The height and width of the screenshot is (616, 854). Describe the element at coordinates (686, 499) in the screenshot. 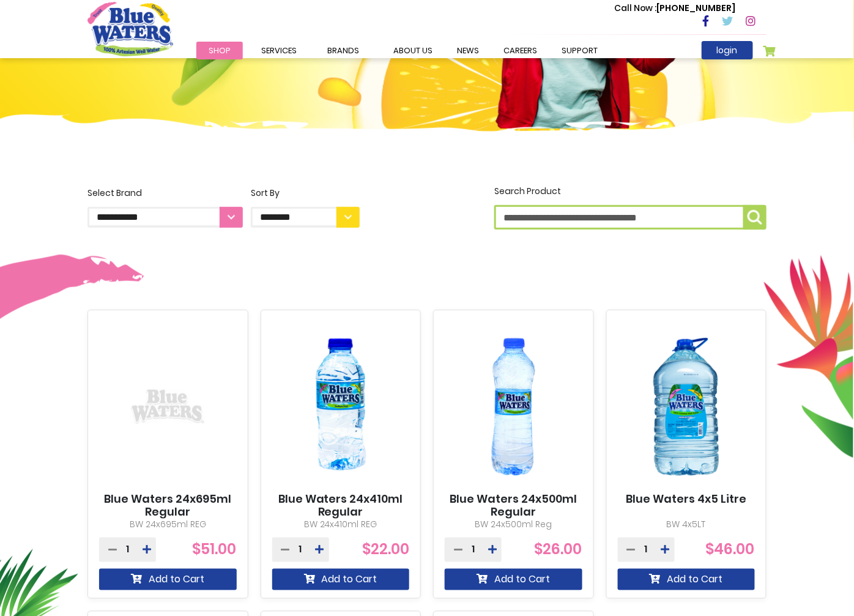

I see `a: Blue Waters 4x5 Litre` at that location.